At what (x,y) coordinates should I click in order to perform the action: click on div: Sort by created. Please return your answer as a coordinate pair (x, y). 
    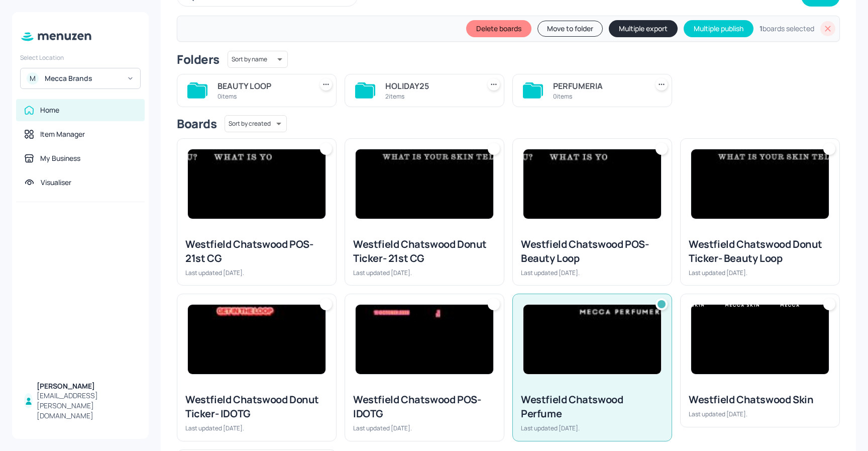
    Looking at the image, I should click on (256, 124).